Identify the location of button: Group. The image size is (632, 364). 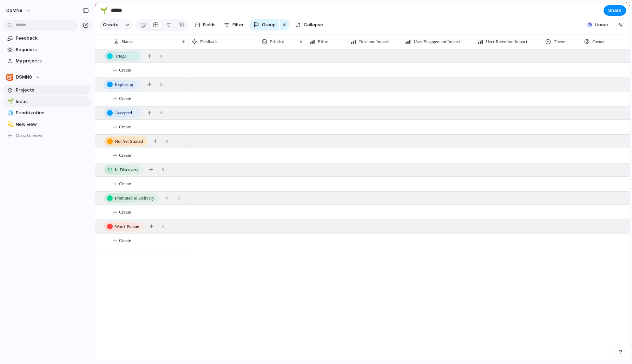
(264, 25).